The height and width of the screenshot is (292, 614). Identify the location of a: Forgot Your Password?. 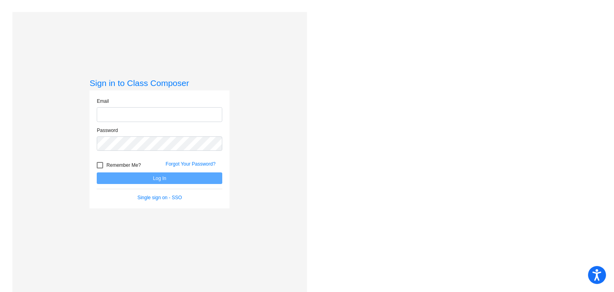
(190, 164).